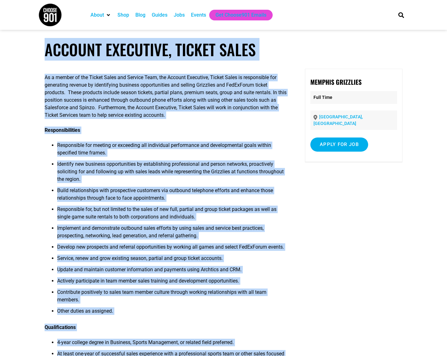  What do you see at coordinates (198, 15) in the screenshot?
I see `a: Events` at bounding box center [198, 15].